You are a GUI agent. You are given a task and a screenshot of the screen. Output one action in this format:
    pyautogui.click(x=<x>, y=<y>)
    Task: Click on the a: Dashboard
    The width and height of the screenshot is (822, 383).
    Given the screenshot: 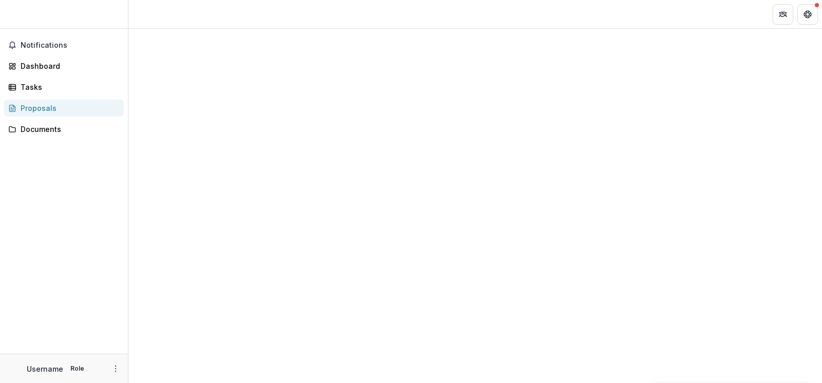 What is the action you would take?
    pyautogui.click(x=64, y=66)
    